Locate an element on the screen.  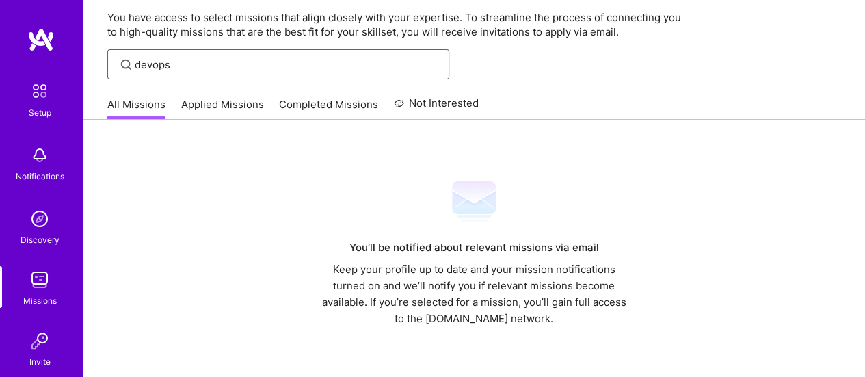
i: icon SearchGrey is located at coordinates (126, 64).